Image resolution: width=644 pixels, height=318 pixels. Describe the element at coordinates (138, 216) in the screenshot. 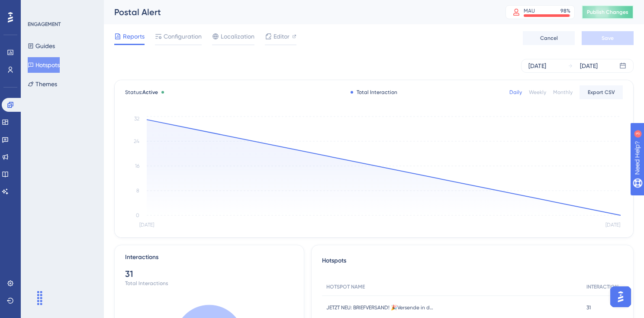

I see `tspan: 0` at that location.